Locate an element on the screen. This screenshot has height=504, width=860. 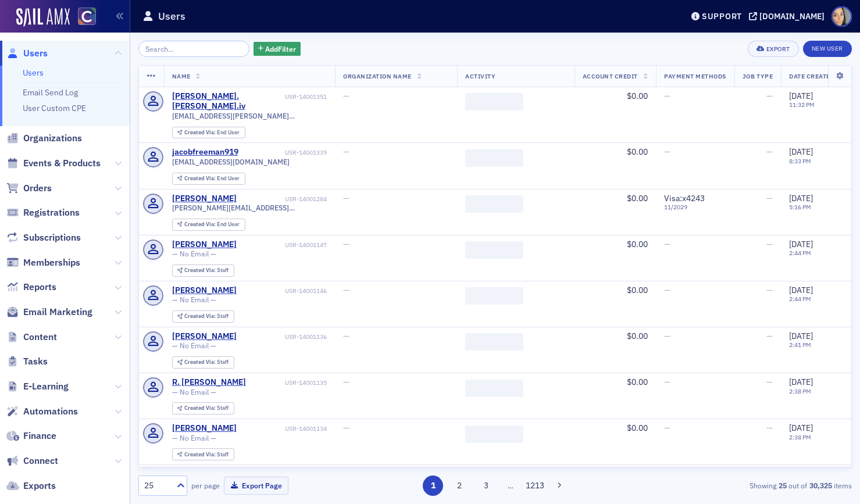
button: Export is located at coordinates (772, 49).